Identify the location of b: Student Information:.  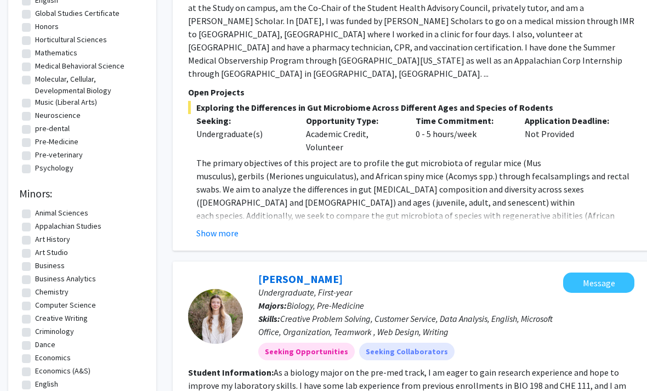
(231, 373).